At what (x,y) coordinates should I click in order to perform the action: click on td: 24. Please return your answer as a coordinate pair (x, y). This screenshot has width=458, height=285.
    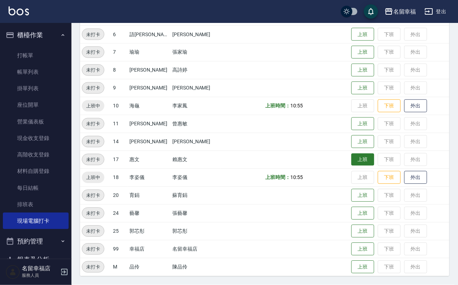
    Looking at the image, I should click on (120, 213).